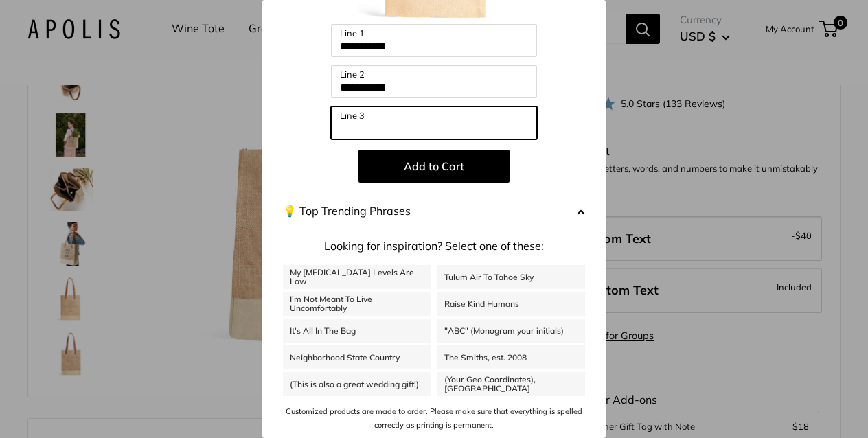  I want to click on a: "ABC" (Monogram your initials), so click(510, 330).